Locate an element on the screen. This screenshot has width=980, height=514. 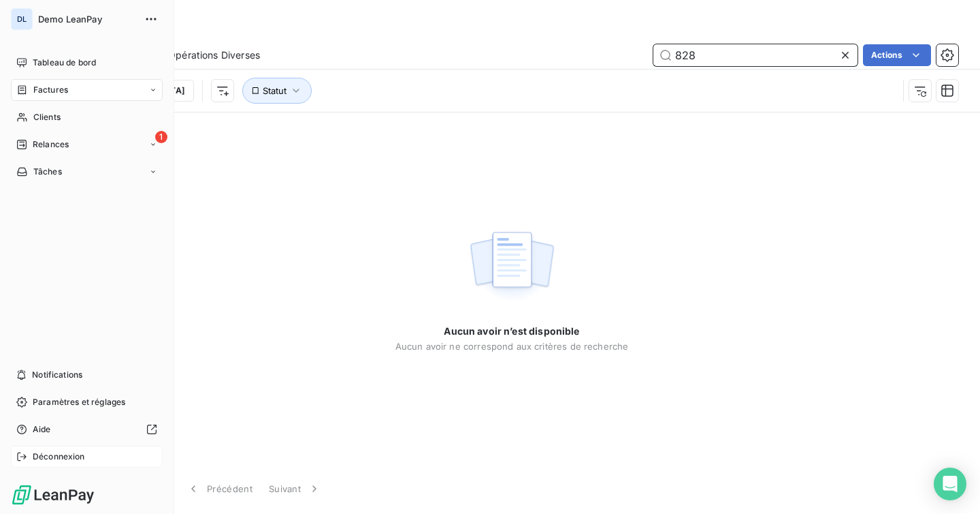
input: Rechercher is located at coordinates (756, 55).